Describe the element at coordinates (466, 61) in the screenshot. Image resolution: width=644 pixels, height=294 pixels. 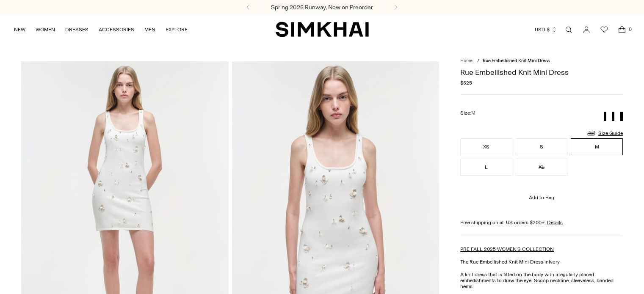
I see `a: Home` at that location.